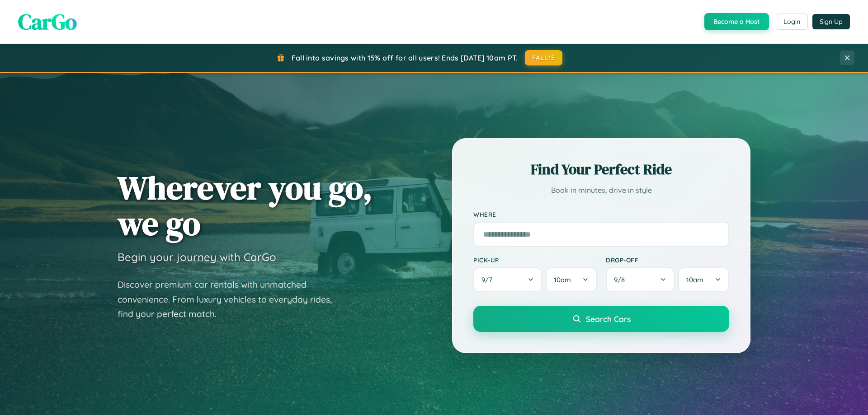  Describe the element at coordinates (667, 260) in the screenshot. I see `label: Drop-off` at that location.